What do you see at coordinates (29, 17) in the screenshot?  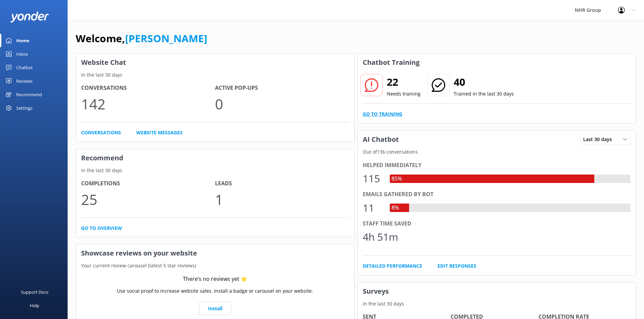 I see `img: yonder-white-logo.png` at bounding box center [29, 17].